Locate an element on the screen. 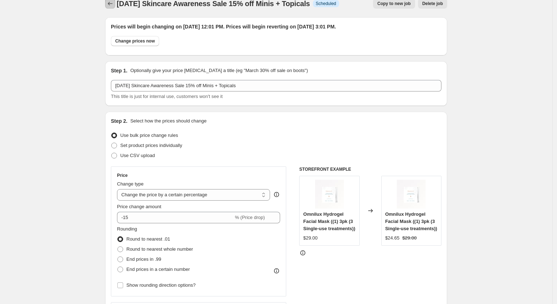  h2: Step 1. is located at coordinates (119, 71).